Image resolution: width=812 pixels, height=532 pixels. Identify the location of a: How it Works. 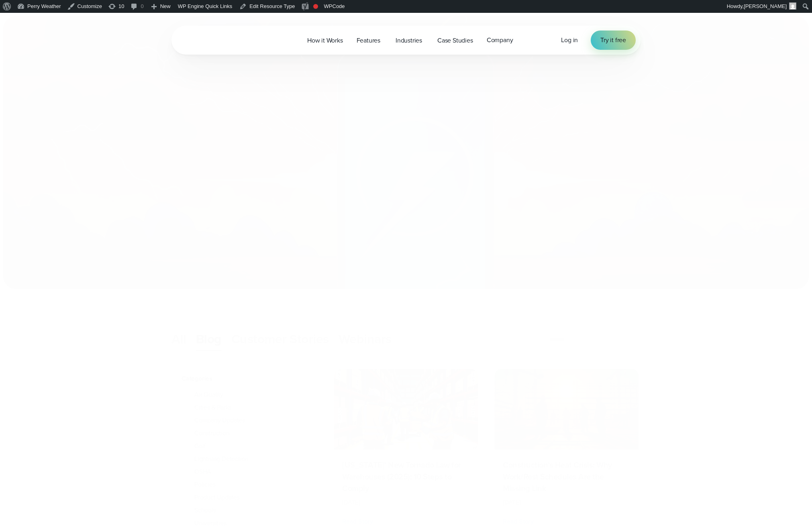
(325, 40).